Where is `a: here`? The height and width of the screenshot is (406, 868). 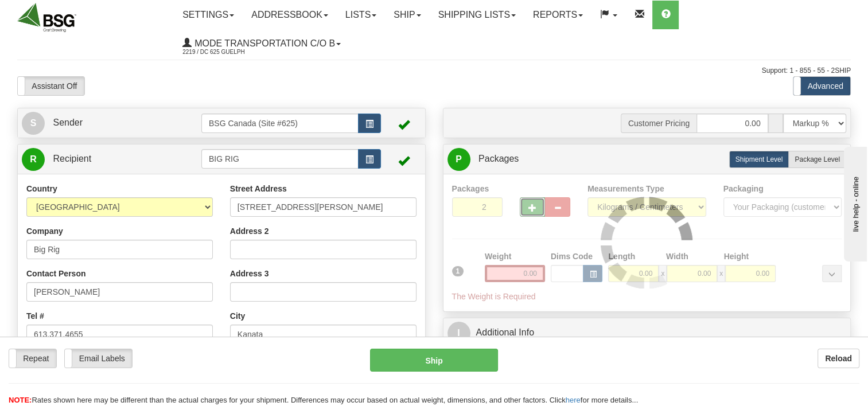
a: here is located at coordinates (573, 400).